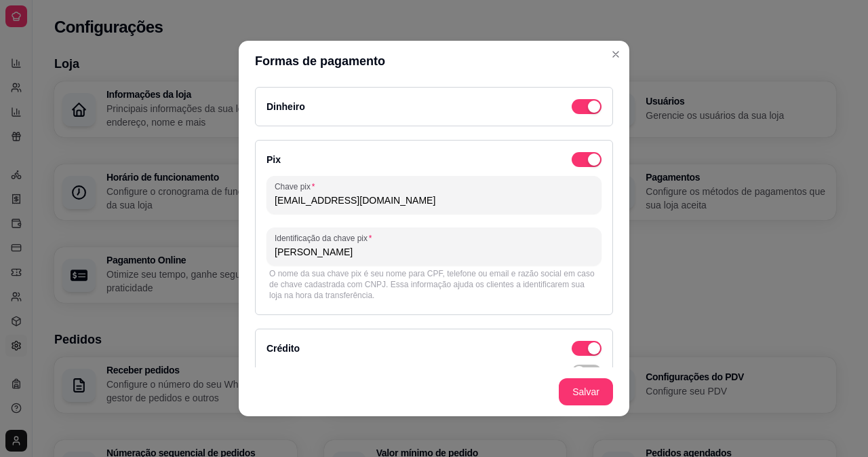 The height and width of the screenshot is (457, 868). What do you see at coordinates (298, 186) in the screenshot?
I see `label: Chave pix` at bounding box center [298, 186].